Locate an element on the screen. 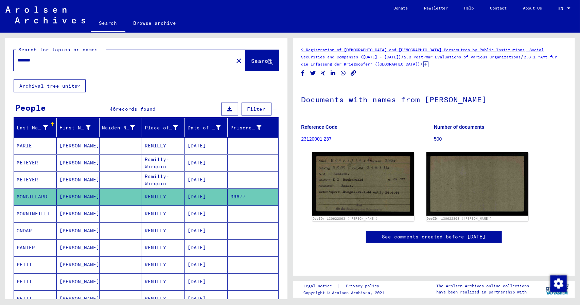  mat-header-cell: Maiden Name is located at coordinates (121, 128).